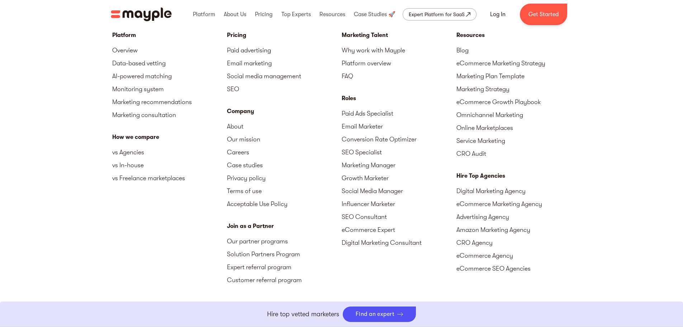 The image size is (683, 327). I want to click on a: Conversion Rate Optimizer, so click(399, 139).